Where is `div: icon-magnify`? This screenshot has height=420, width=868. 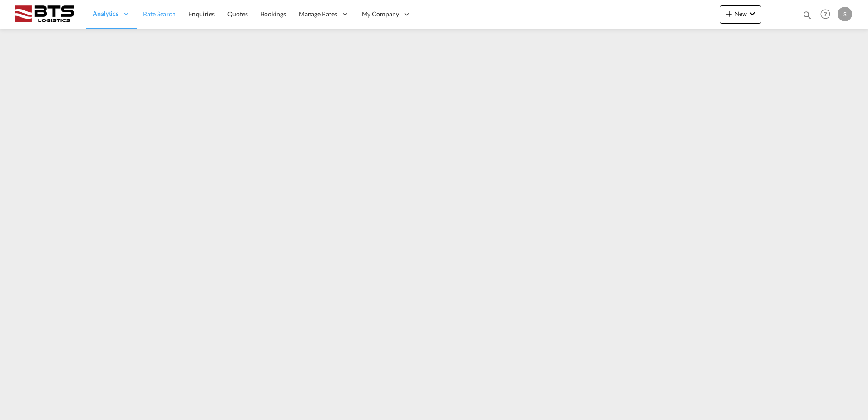 div: icon-magnify is located at coordinates (807, 17).